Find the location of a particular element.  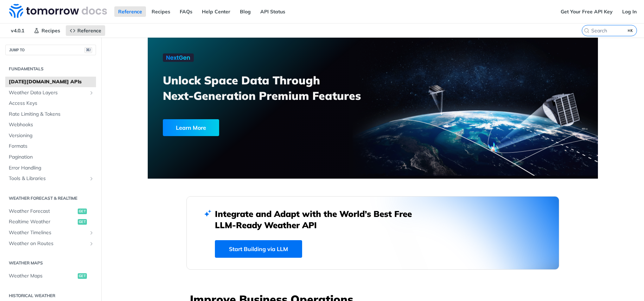

div: Learn More is located at coordinates (191, 128).